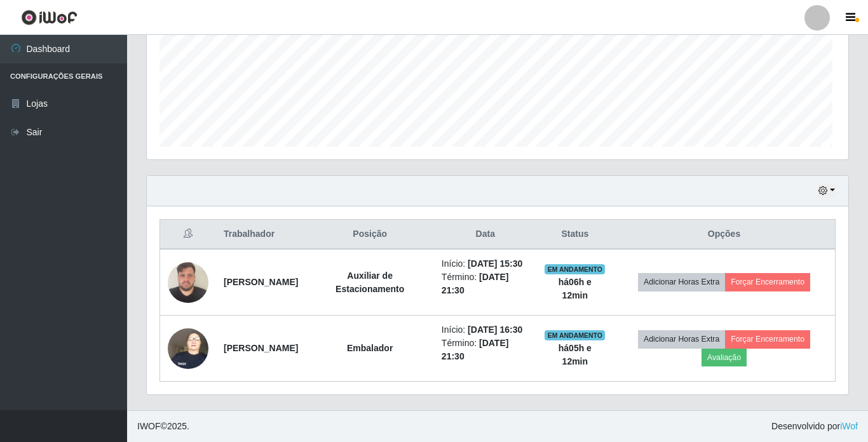  What do you see at coordinates (575, 288) in the screenshot?
I see `strong: há 06 h e 12 min` at bounding box center [575, 288].